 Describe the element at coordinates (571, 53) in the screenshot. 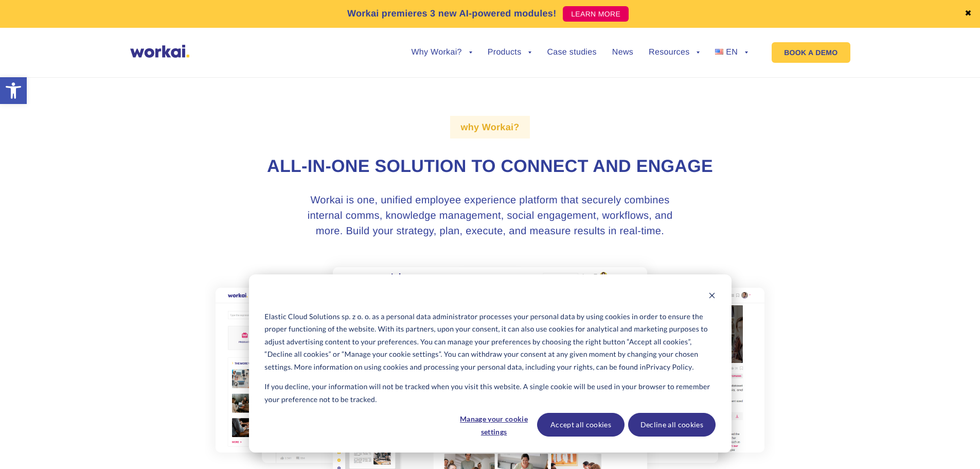

I see `a: Case studies` at that location.